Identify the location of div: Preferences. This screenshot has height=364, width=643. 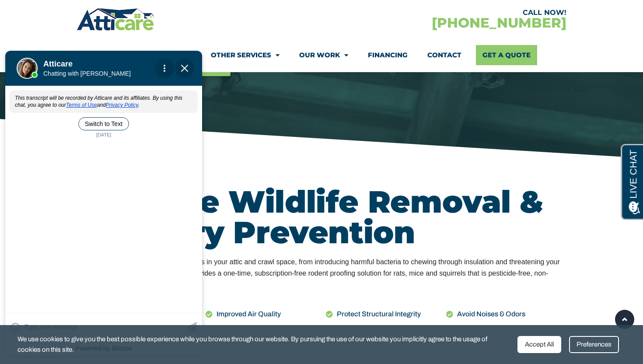
(594, 344).